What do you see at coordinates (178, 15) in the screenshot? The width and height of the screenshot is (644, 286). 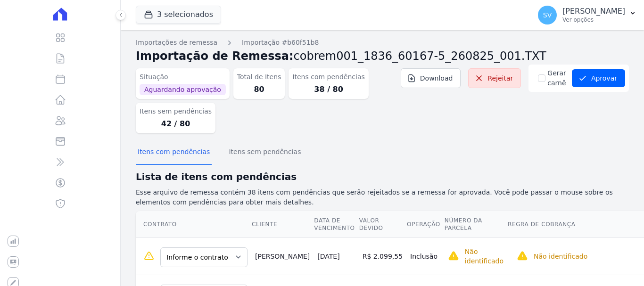 I see `button: 3 selecionados` at bounding box center [178, 15].